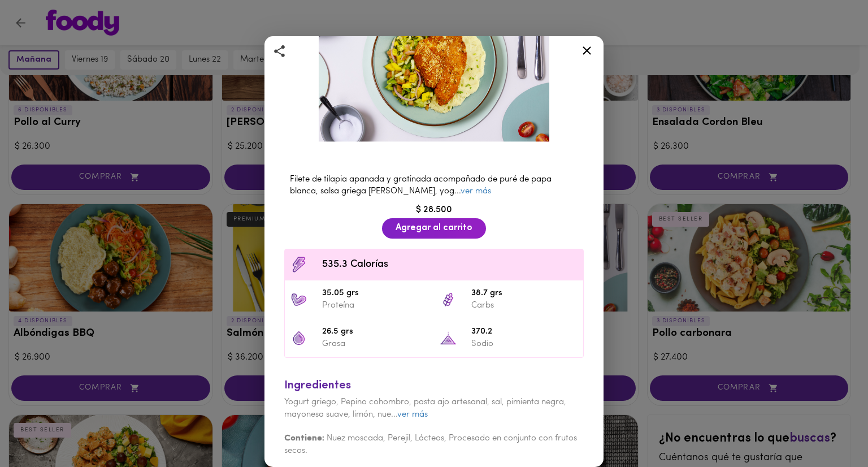 The image size is (868, 467). I want to click on span: 535.3 Calorías, so click(450, 264).